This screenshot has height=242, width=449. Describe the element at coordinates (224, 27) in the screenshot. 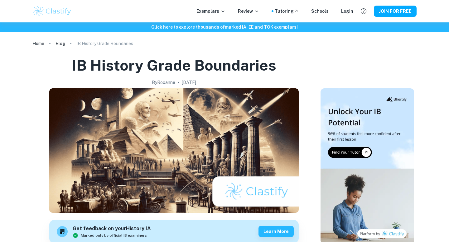

I see `h6: Click here to explore thousands of marked IA, EE and TOK exemplars !` at that location.